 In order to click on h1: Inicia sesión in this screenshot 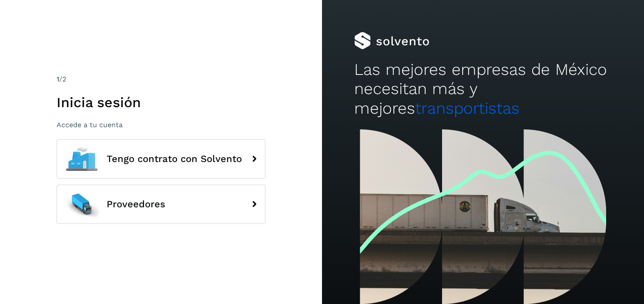, I will do `click(161, 102)`.